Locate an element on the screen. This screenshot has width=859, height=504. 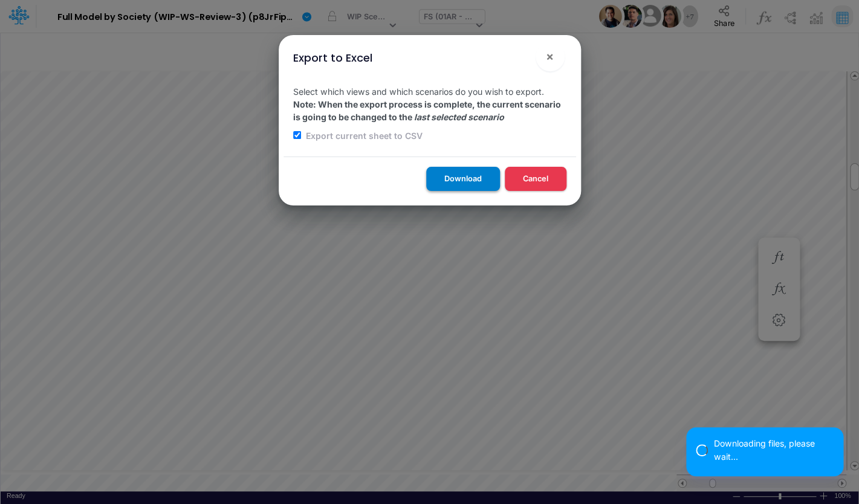
div: Select which views and which scenarios do you wish to export. is located at coordinates (430, 116).